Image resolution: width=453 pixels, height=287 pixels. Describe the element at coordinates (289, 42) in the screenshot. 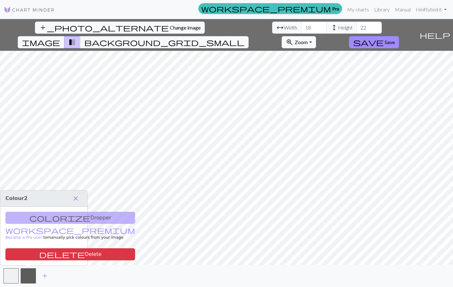

I see `span: zoom_in` at that location.